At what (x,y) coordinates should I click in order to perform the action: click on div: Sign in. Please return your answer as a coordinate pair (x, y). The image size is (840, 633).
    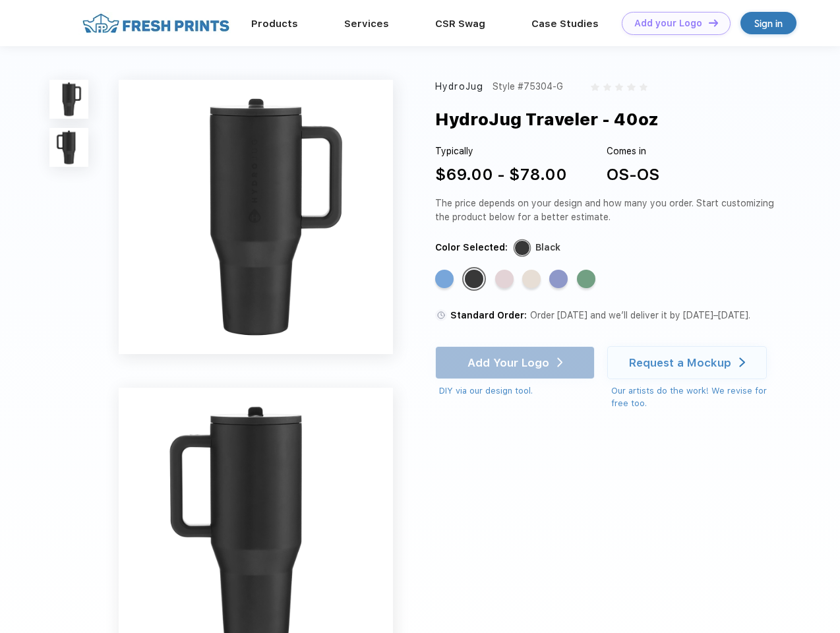
    Looking at the image, I should click on (768, 23).